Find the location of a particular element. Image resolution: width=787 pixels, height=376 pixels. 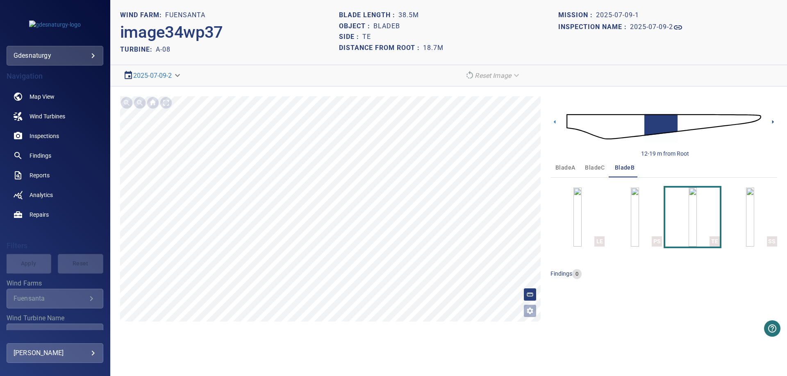

button: SS is located at coordinates (750, 217).